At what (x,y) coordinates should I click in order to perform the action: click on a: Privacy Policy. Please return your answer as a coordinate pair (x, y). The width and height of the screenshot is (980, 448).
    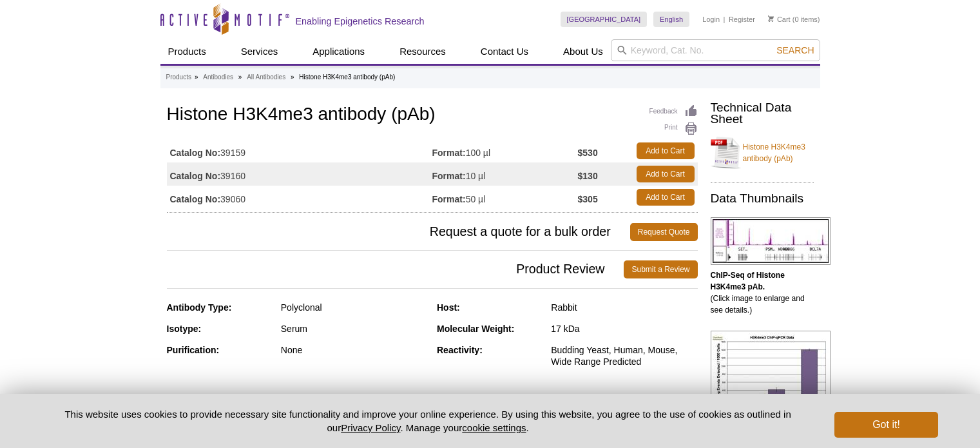
    Looking at the image, I should click on (370, 427).